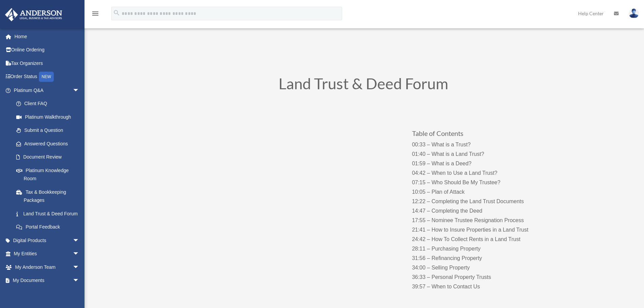  Describe the element at coordinates (47, 281) in the screenshot. I see `a: My Documentsarrow_drop_down` at that location.